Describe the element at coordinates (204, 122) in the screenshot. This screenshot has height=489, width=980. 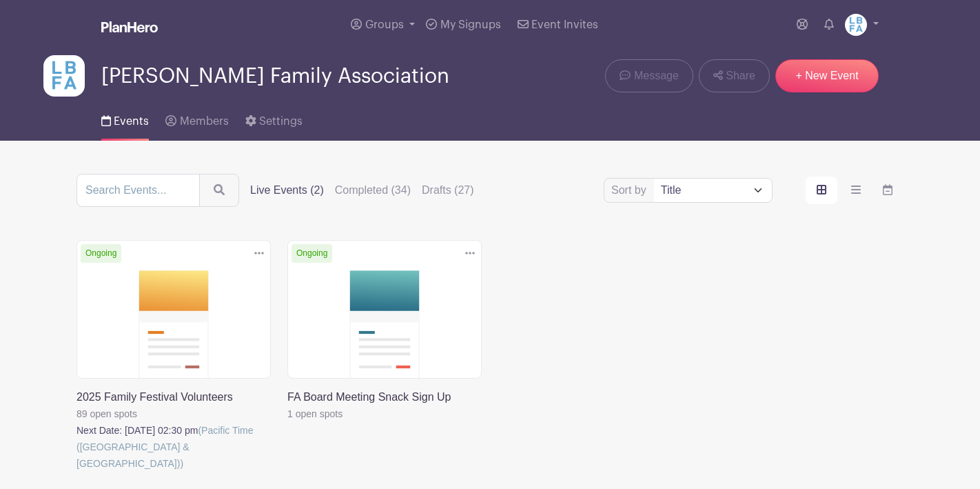
I see `span: Members` at that location.